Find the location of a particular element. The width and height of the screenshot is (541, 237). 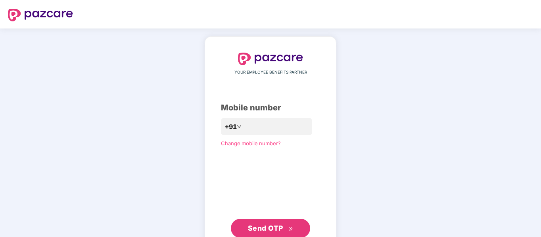

a: Change mobile number? is located at coordinates (250, 143).